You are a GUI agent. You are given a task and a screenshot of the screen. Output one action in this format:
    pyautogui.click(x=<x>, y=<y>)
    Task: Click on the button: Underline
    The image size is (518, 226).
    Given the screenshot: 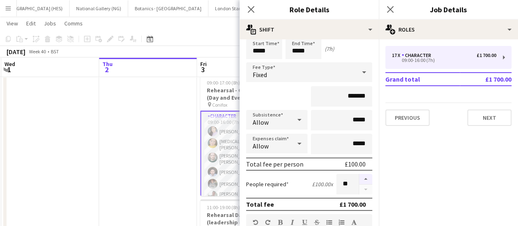 What is the action you would take?
    pyautogui.click(x=305, y=222)
    